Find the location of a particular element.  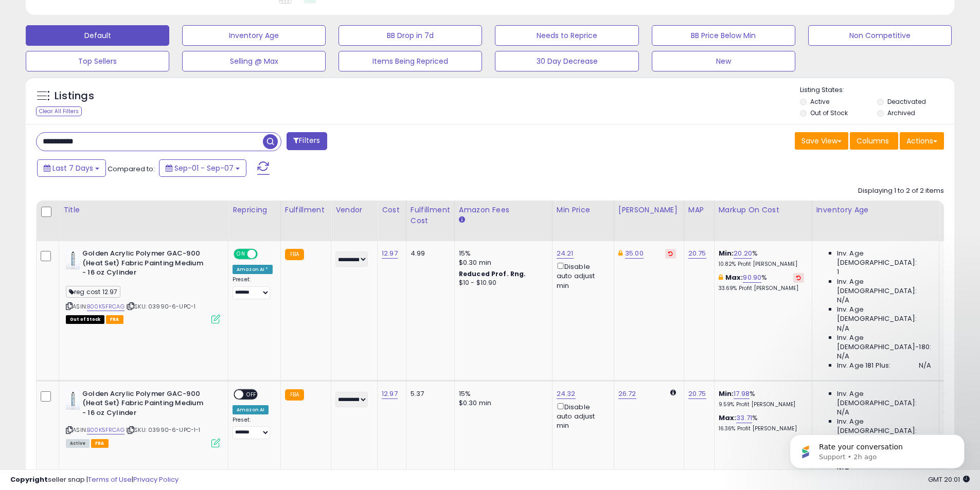

button: Save View is located at coordinates (822, 141).